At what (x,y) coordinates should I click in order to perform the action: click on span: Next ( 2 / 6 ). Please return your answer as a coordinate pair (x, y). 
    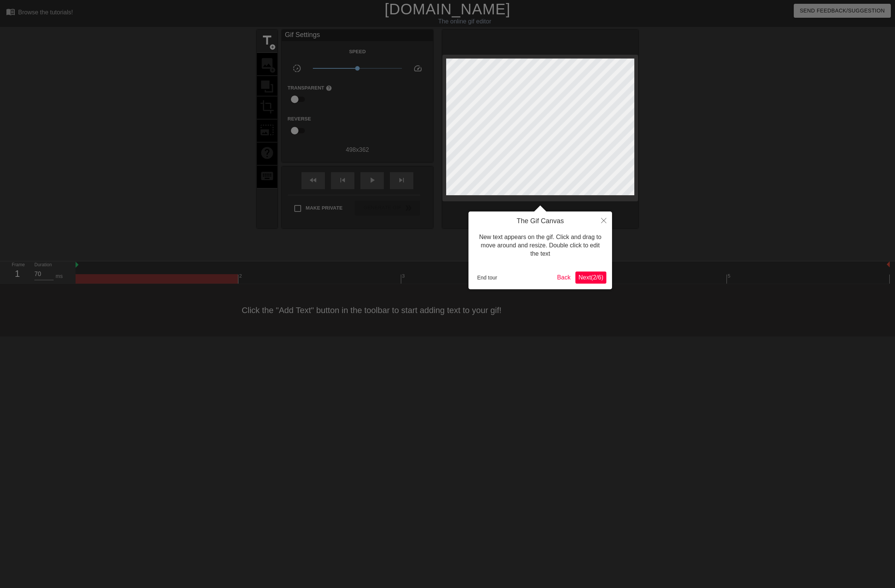
    Looking at the image, I should click on (590, 277).